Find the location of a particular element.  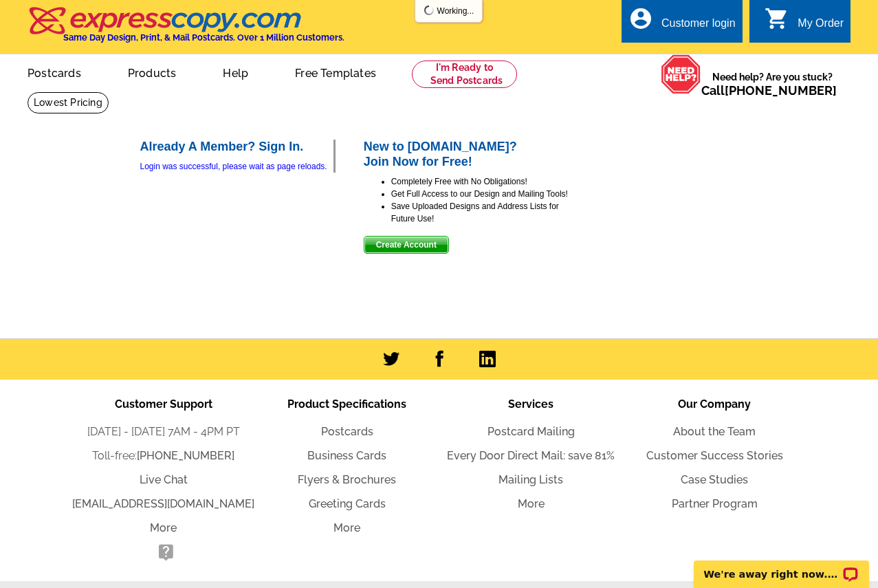

a: Case Studies is located at coordinates (714, 479).